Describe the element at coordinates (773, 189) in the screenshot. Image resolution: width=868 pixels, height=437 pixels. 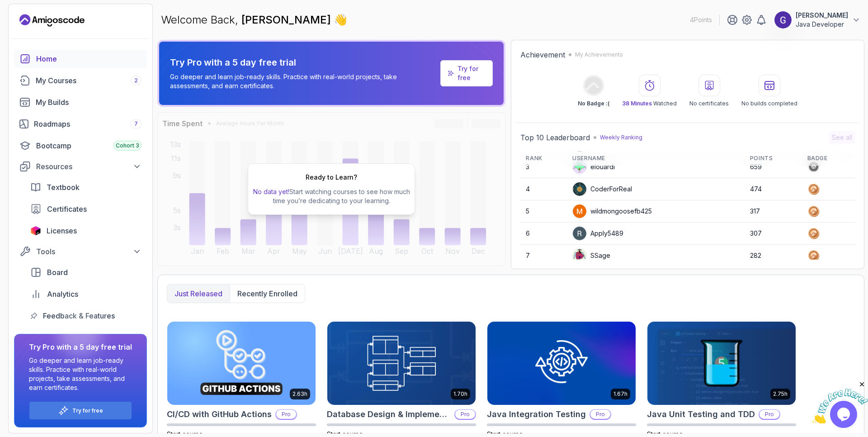
I see `td: 474` at that location.